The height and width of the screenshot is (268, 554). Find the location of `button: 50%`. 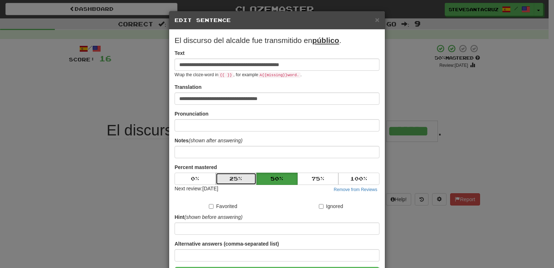

button: 50% is located at coordinates (277, 179).